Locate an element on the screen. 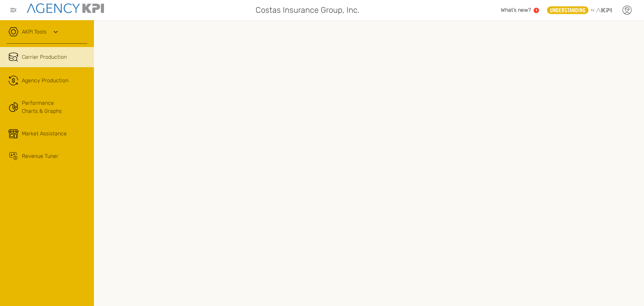  div: Market Assistance is located at coordinates (44, 134).